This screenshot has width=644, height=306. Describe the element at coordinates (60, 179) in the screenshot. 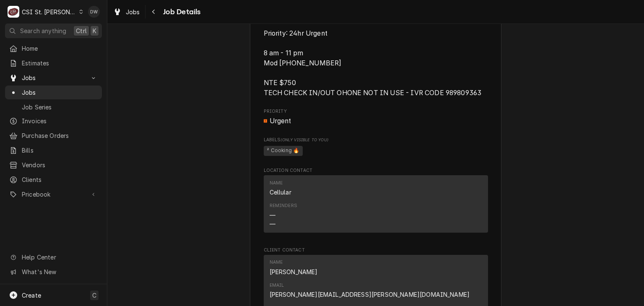

I see `span: Clients` at that location.